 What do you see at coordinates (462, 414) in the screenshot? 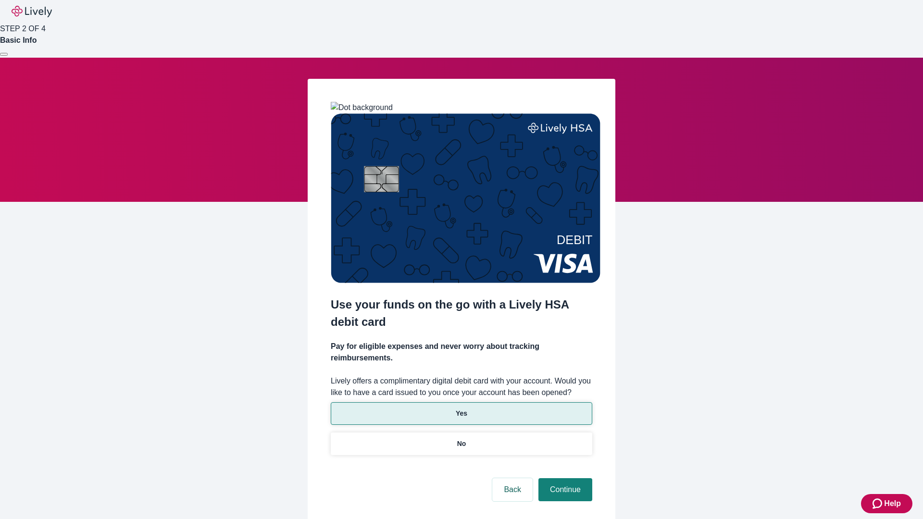
I see `button: Yes` at bounding box center [462, 414].